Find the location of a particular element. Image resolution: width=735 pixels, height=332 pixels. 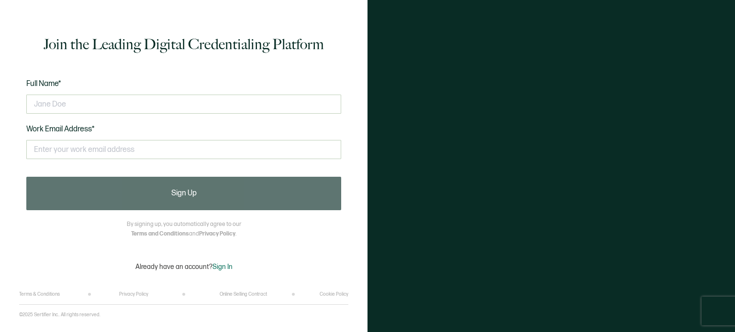

span: Sign Up is located at coordinates (184, 194).